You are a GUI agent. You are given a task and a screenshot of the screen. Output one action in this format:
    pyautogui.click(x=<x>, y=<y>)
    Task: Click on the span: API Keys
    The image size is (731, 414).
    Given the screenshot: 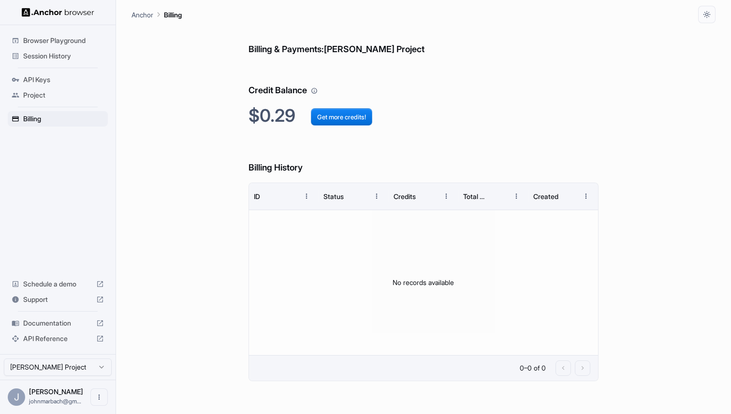 What is the action you would take?
    pyautogui.click(x=63, y=80)
    